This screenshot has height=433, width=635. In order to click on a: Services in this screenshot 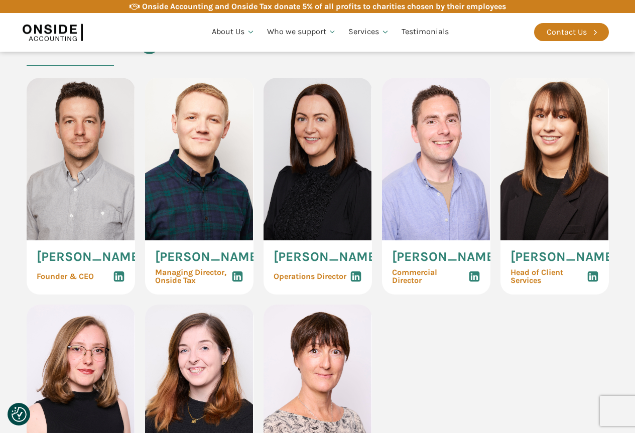, I will do `click(369, 32)`.